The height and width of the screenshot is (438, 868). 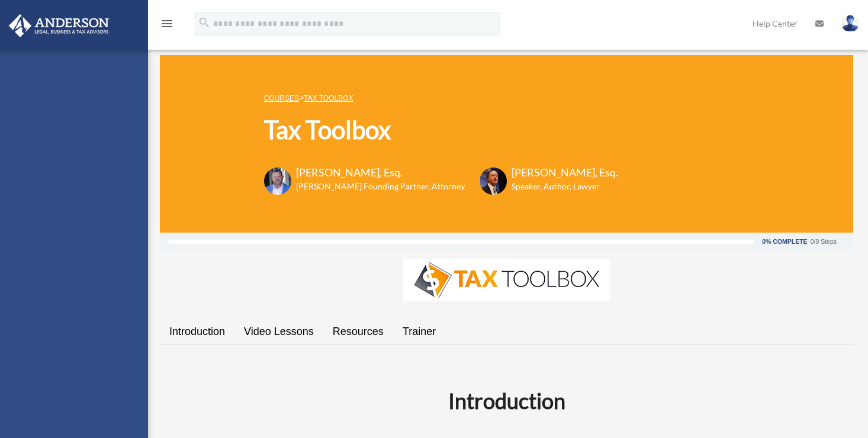 I want to click on h2: Introduction, so click(x=506, y=400).